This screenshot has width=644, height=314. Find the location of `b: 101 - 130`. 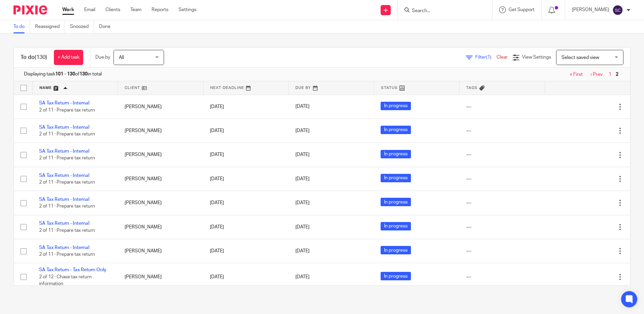

b: 101 - 130 is located at coordinates (65, 74).